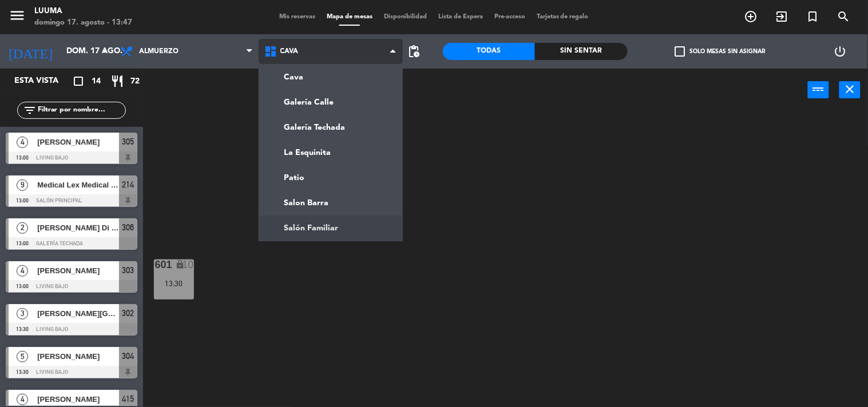 This screenshot has height=407, width=868. What do you see at coordinates (331, 228) in the screenshot?
I see `a: Salón Familiar` at bounding box center [331, 228].